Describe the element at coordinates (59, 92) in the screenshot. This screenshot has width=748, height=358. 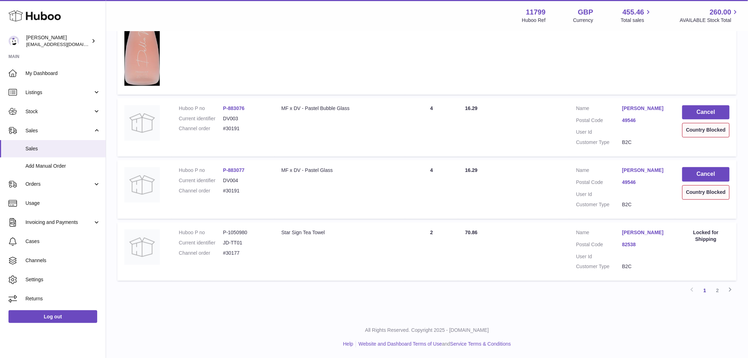
I see `span: Listings` at that location.